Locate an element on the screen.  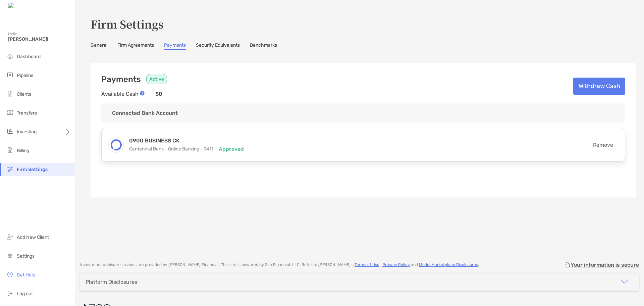
img: account logo is located at coordinates (116, 145).